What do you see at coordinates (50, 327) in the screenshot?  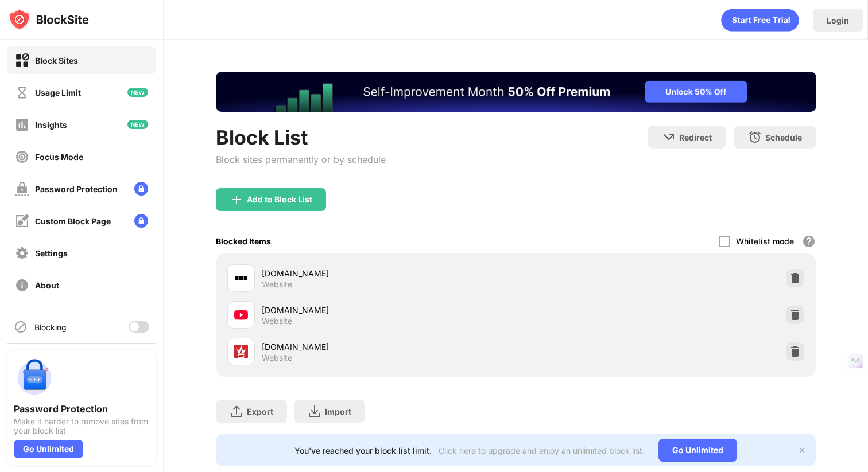 I see `div: Blocking` at bounding box center [50, 327].